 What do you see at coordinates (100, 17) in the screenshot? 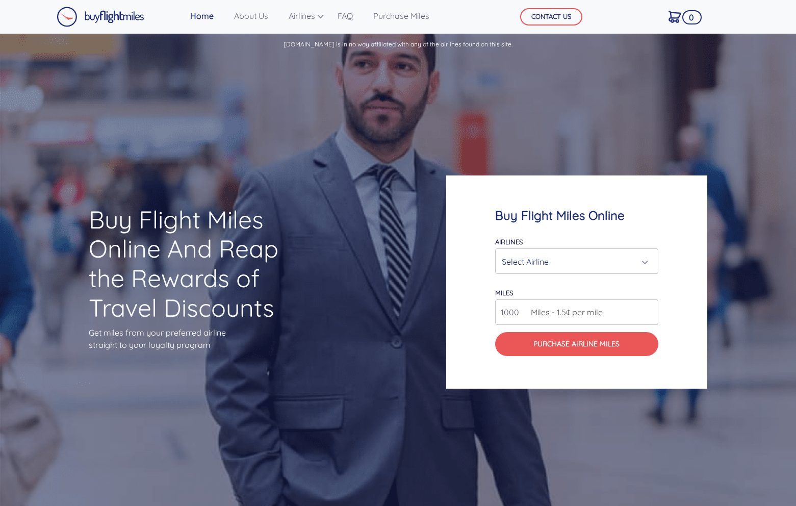
I see `img: Buy Flight Miles Logo` at bounding box center [100, 17].